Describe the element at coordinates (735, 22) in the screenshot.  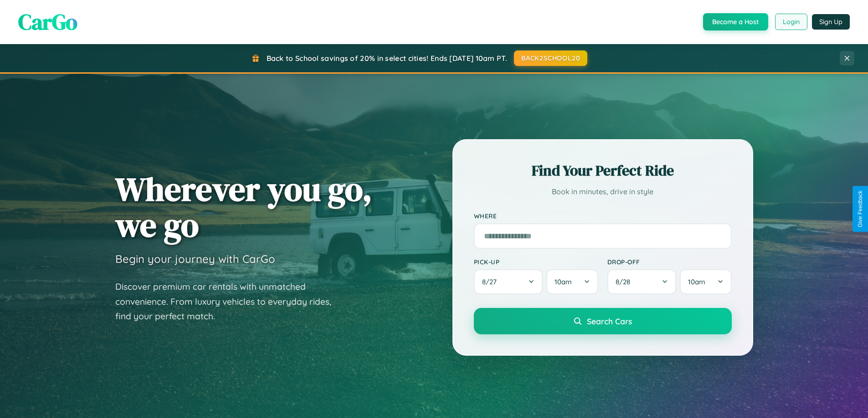
I see `button: Become a Host` at that location.